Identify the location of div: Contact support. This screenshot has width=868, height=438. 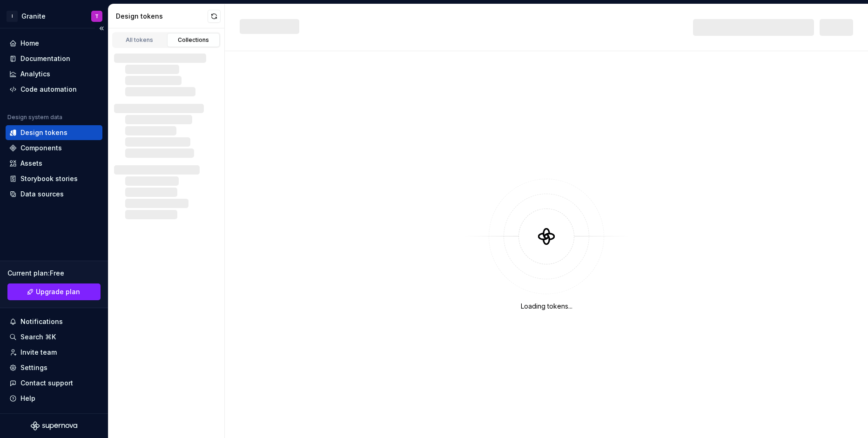
(47, 384).